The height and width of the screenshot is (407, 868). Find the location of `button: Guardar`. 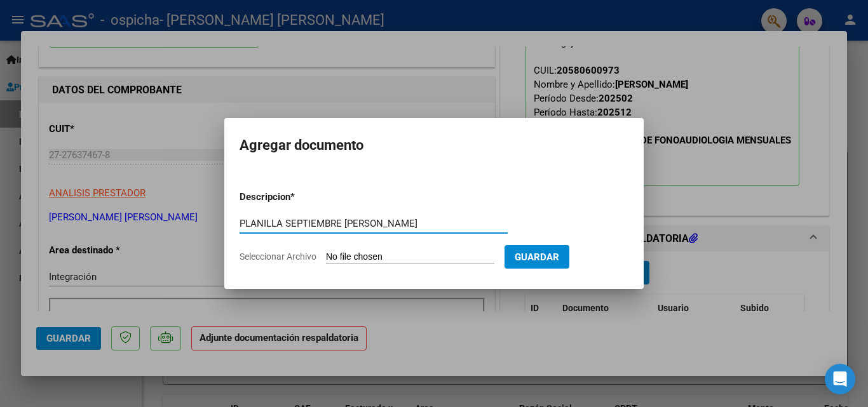

button: Guardar is located at coordinates (537, 257).